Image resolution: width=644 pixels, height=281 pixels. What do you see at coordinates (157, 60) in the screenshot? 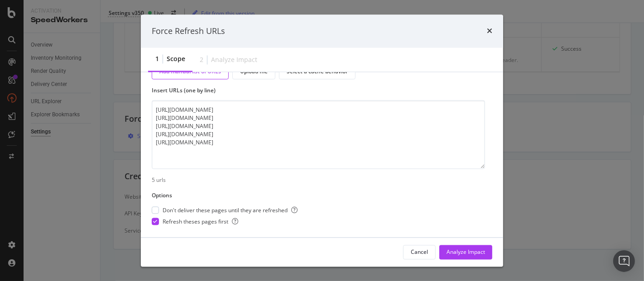
I see `div: 1` at bounding box center [157, 60].